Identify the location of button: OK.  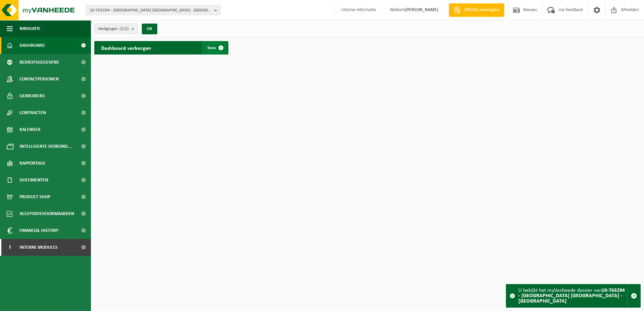
(150, 29).